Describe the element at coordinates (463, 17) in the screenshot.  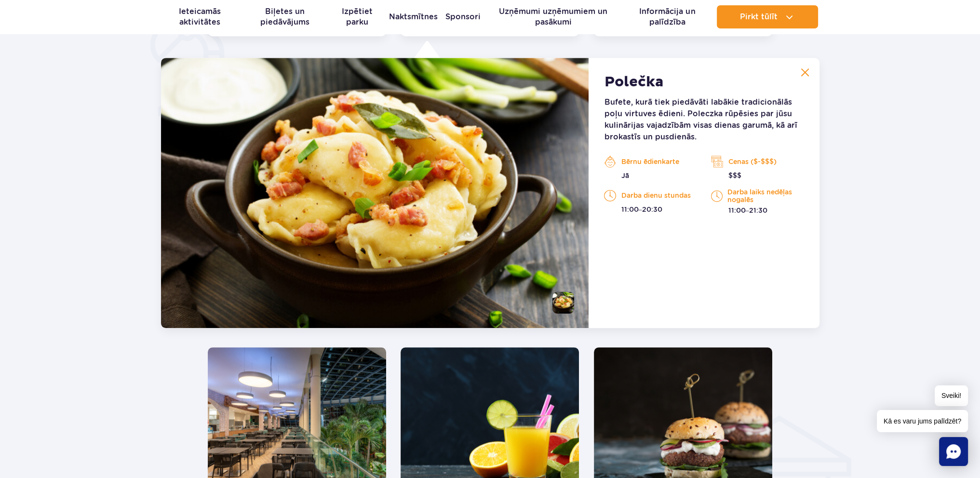
I see `a: Sponsori` at that location.